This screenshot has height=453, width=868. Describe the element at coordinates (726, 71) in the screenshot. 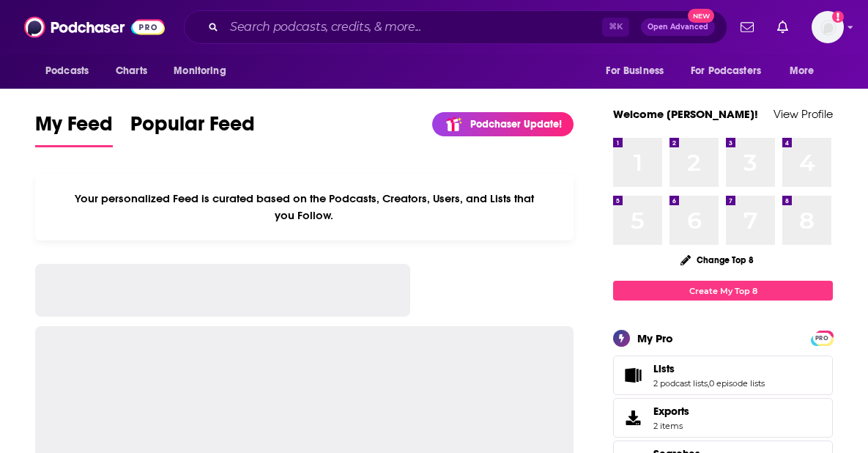

I see `span: For Podcasters` at that location.